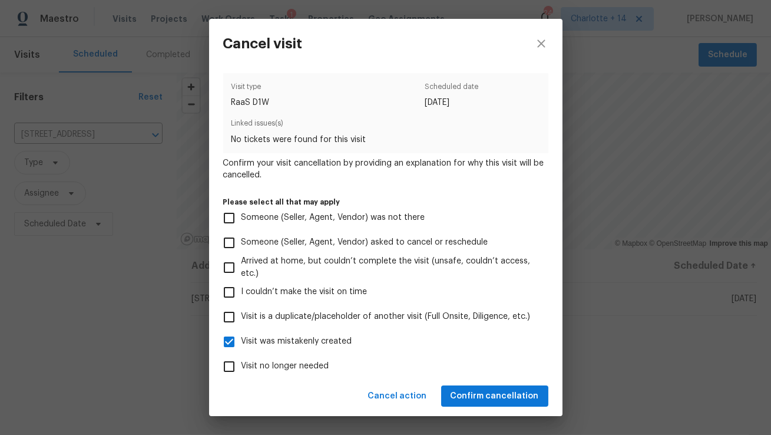 This screenshot has height=435, width=771. Describe the element at coordinates (250, 102) in the screenshot. I see `span: RaaS D1W` at that location.